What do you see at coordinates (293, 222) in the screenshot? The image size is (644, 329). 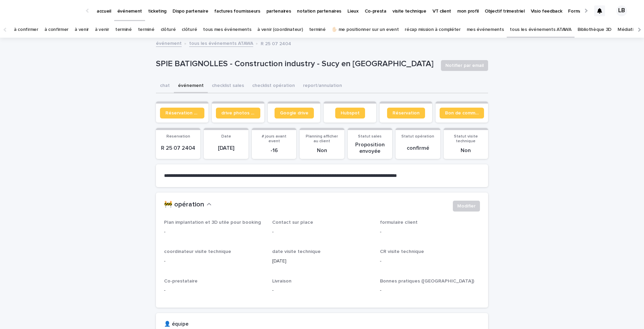 I see `span: Contact sur place` at bounding box center [293, 222].